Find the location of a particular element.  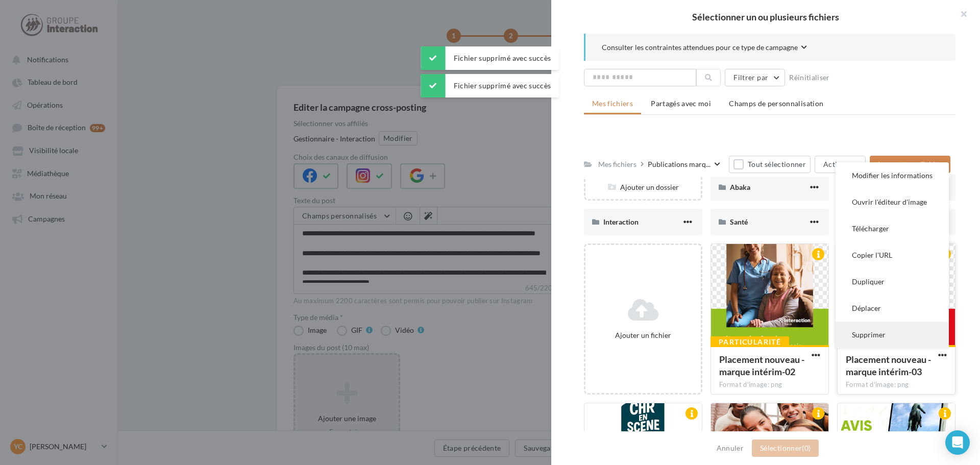

button: Copier l'URL is located at coordinates (892, 255).